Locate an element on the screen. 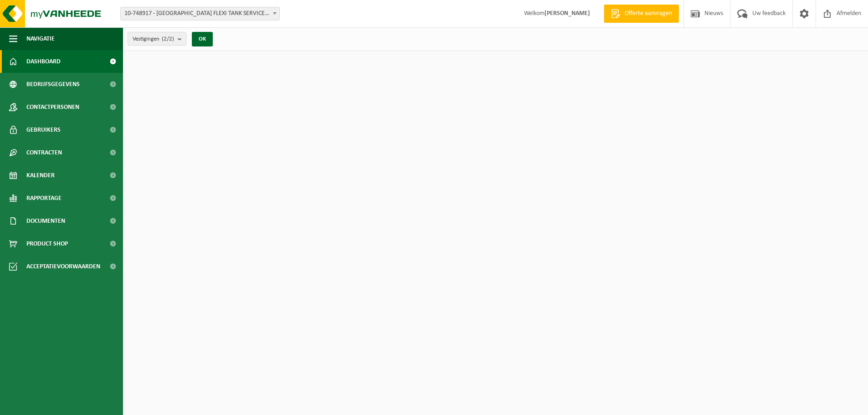 The width and height of the screenshot is (868, 415). span: 10-748917 - ANTWERP FLEXI TANK SERVICE BV - VERREBROEK is located at coordinates (200, 14).